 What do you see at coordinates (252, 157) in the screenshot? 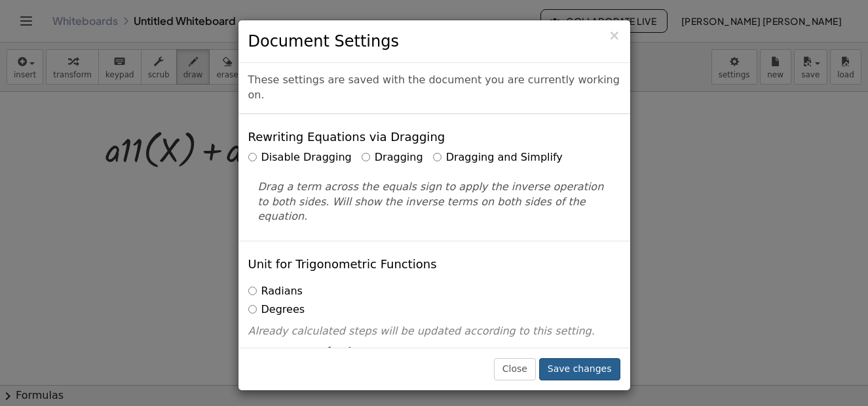
I see `input: Disable Dragging` at bounding box center [252, 157].